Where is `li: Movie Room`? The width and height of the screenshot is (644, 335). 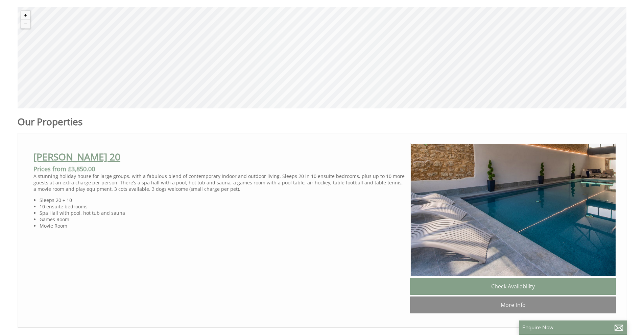 li: Movie Room is located at coordinates (222, 225).